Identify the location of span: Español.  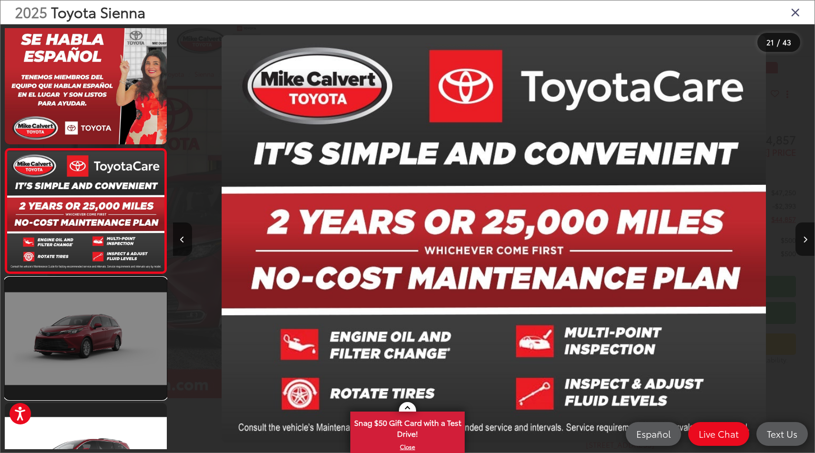
(654, 434).